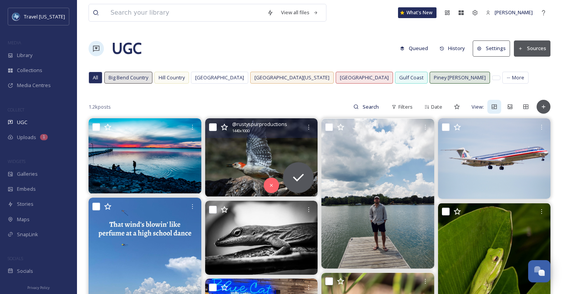 The height and width of the screenshot is (294, 562). Describe the element at coordinates (44, 137) in the screenshot. I see `div: 1` at that location.